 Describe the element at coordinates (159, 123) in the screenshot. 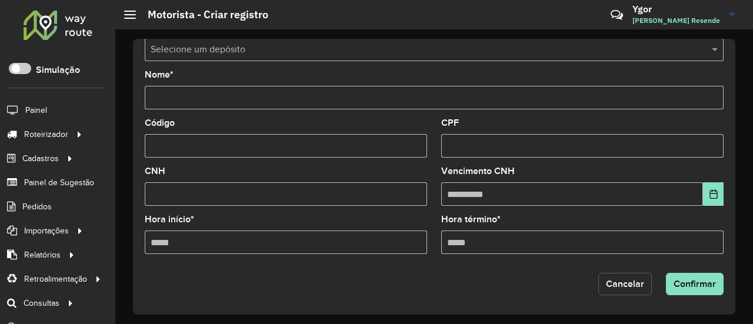

I see `label: Código` at that location.